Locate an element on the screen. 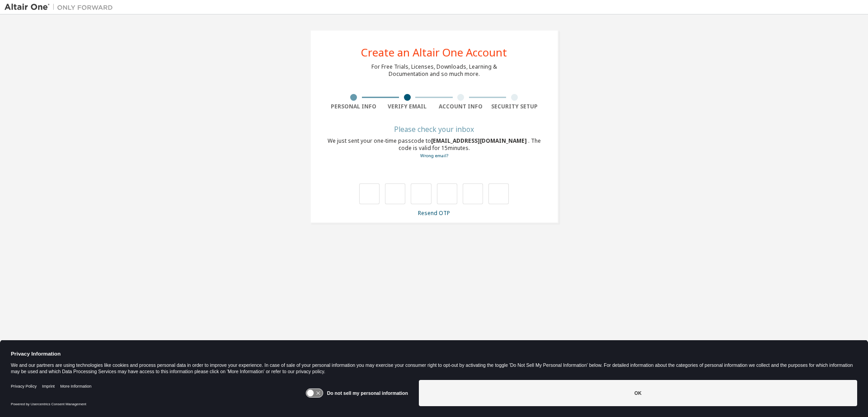  div: Security Setup is located at coordinates (515, 107).